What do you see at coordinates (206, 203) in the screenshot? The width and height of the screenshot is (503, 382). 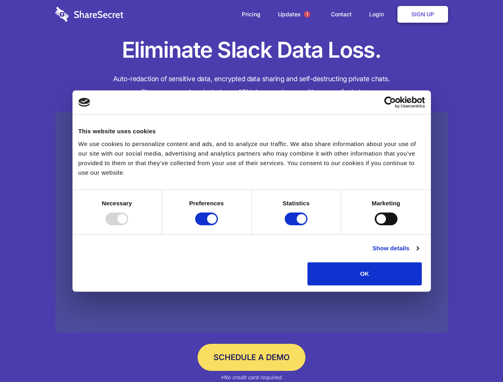 I see `strong: Preferences` at bounding box center [206, 203].